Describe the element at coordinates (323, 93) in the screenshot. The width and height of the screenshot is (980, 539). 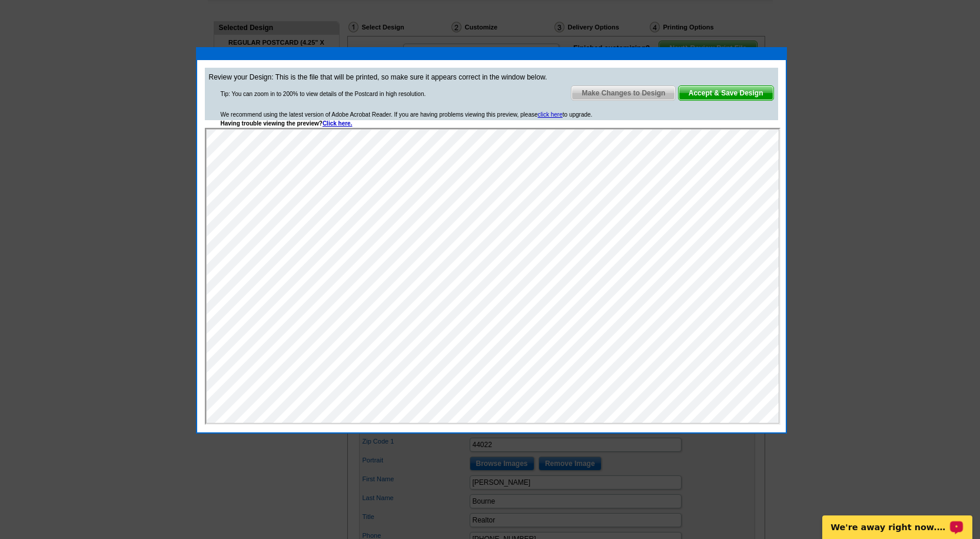
I see `div: Tip: You can zoom in to 200% to view details of the Postcard in high resolution.` at that location.